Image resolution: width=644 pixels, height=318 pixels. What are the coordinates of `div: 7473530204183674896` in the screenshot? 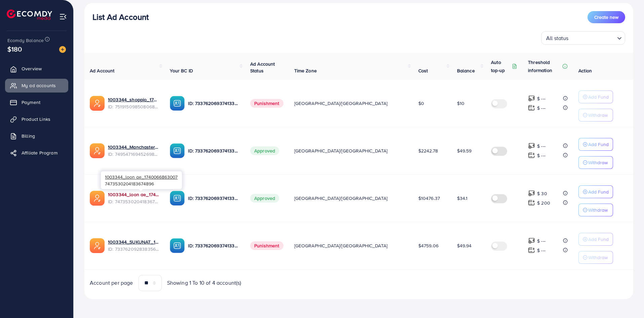 It's located at (141, 180).